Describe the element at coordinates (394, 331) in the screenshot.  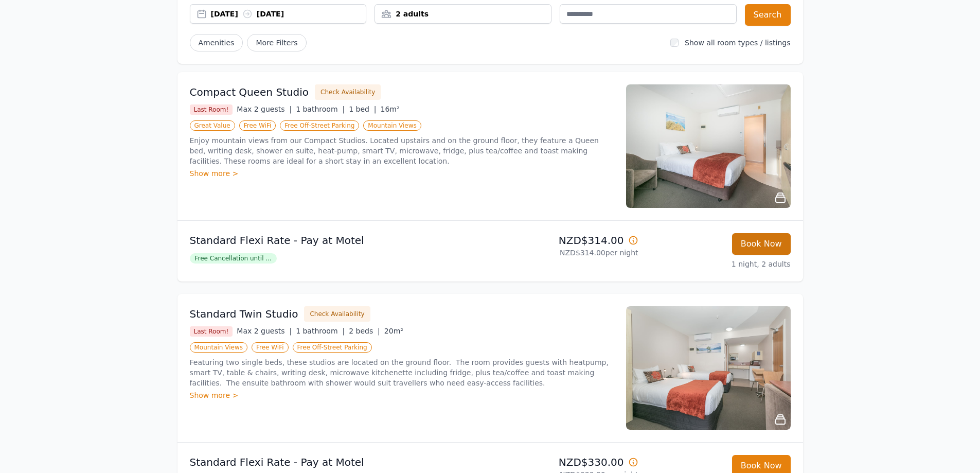
I see `span: 20m²` at that location.